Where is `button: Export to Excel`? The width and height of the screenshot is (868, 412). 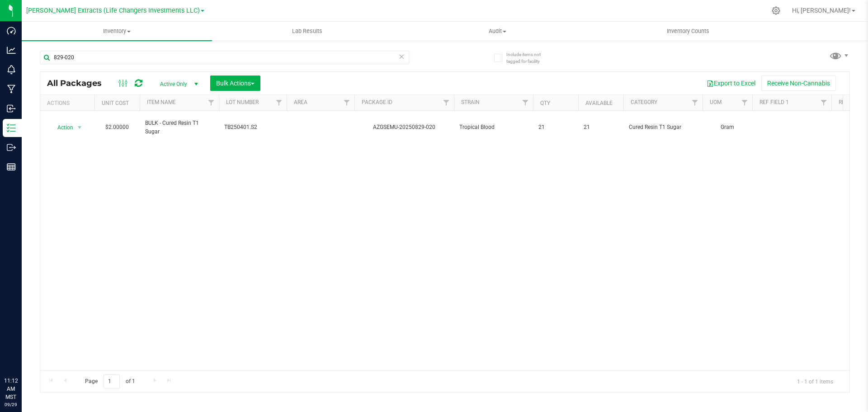
button: Export to Excel is located at coordinates (731, 83).